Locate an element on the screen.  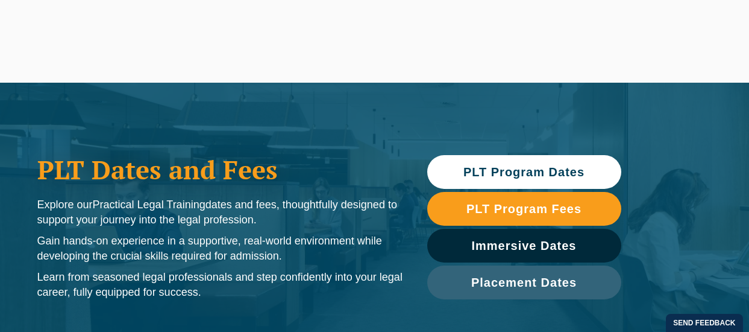
span: PLT Program Fees is located at coordinates (524, 209).